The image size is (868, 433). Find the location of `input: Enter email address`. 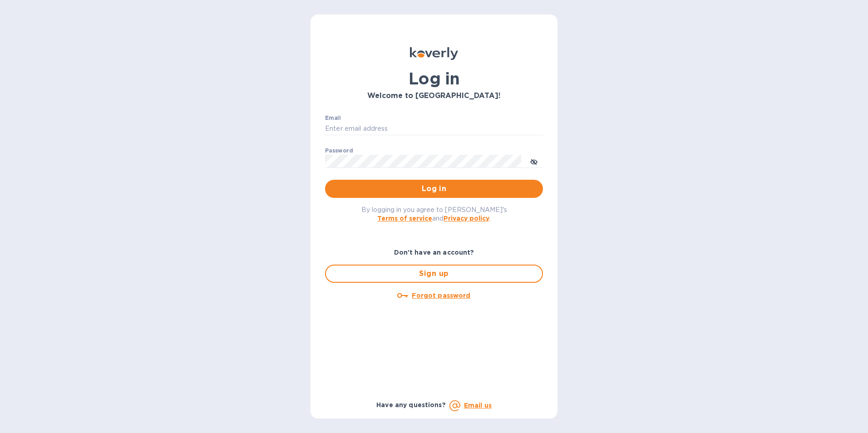

input: Enter email address is located at coordinates (434, 129).